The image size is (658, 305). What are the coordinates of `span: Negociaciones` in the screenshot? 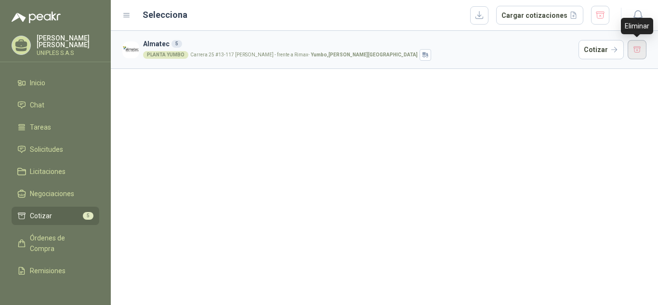 It's located at (52, 194).